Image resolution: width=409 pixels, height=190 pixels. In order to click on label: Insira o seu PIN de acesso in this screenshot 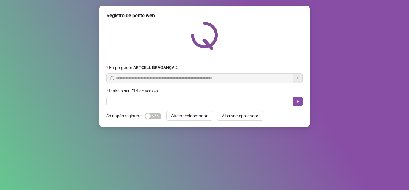, I will do `click(134, 91)`.